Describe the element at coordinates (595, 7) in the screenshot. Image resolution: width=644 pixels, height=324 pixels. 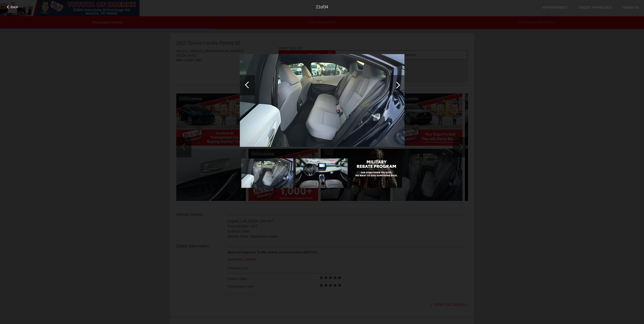
I see `a: Credit Approved` at that location.